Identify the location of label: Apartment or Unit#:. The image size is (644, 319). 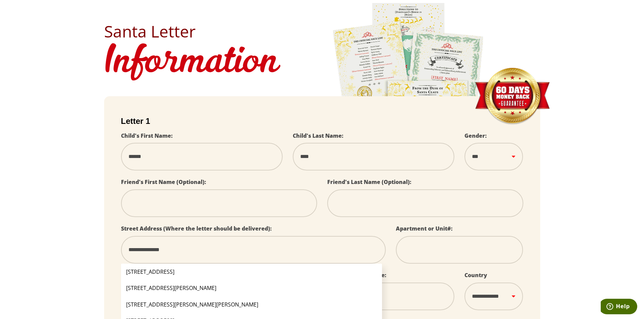
(424, 228).